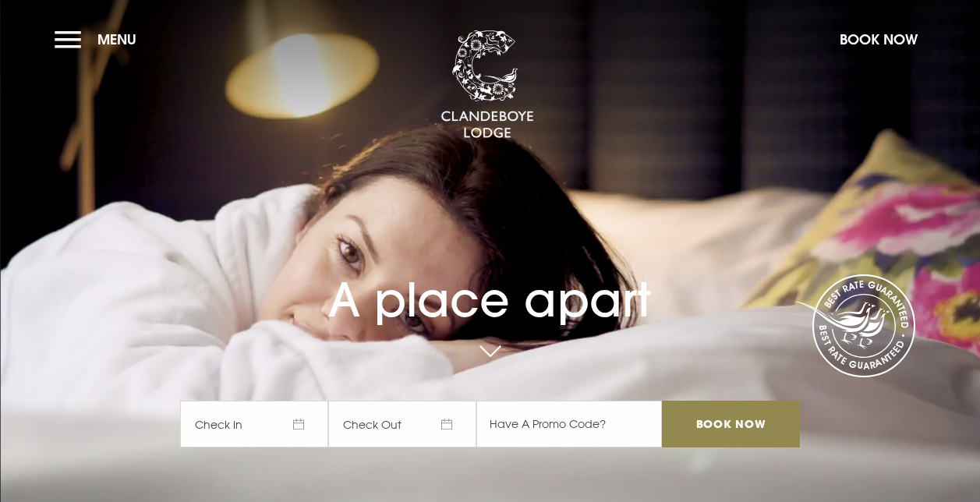 This screenshot has width=980, height=502. I want to click on input: Have A Promo Code?, so click(569, 424).